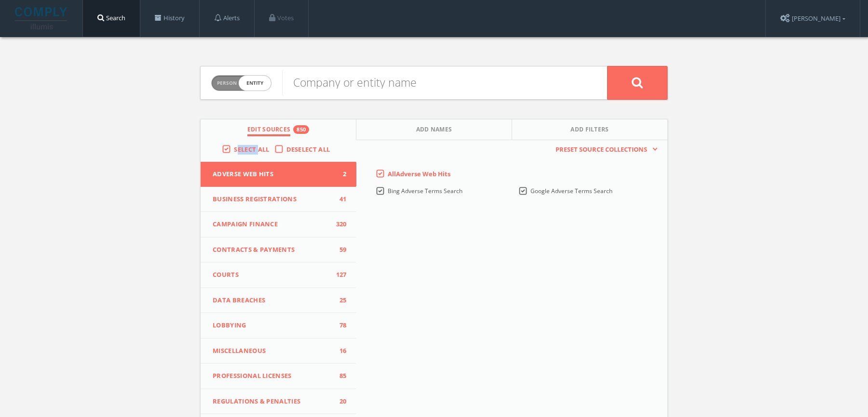 The height and width of the screenshot is (417, 868). Describe the element at coordinates (272, 250) in the screenshot. I see `span: Contracts & Payments` at that location.